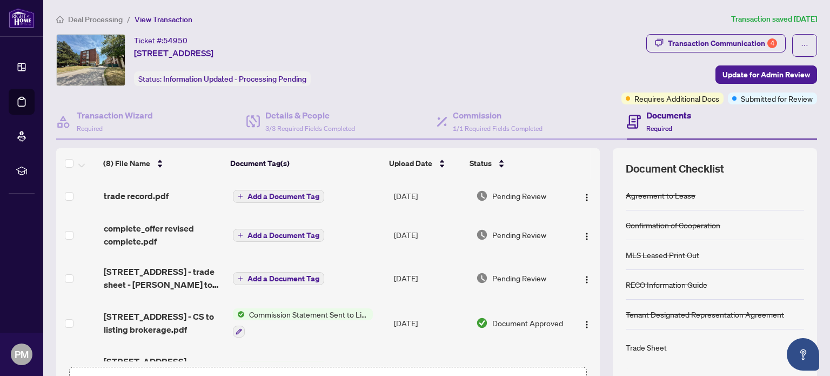 The image size is (830, 376). Describe the element at coordinates (126, 163) in the screenshot. I see `span: (8) File Name` at that location.